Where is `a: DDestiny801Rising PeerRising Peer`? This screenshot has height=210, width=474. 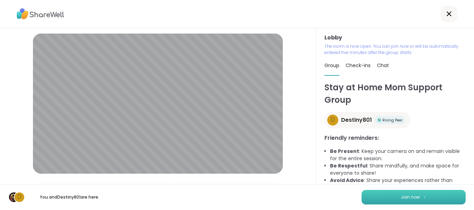 a: DDestiny801Rising PeerRising Peer is located at coordinates (367, 120).